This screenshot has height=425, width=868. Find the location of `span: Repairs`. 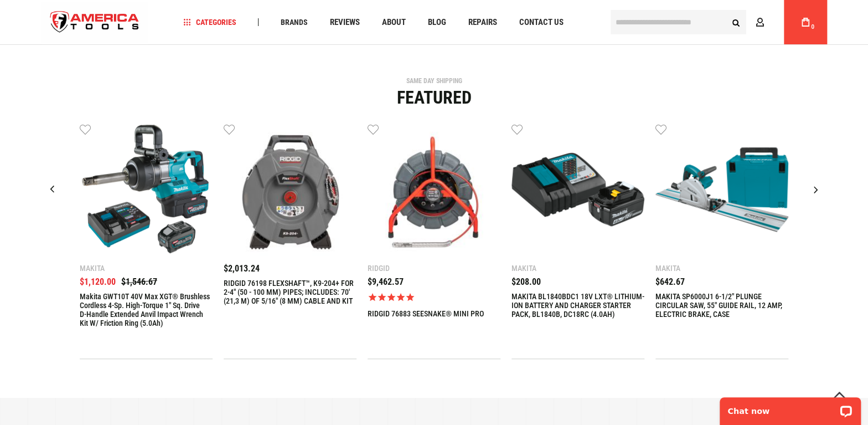

span: Repairs is located at coordinates (482, 22).